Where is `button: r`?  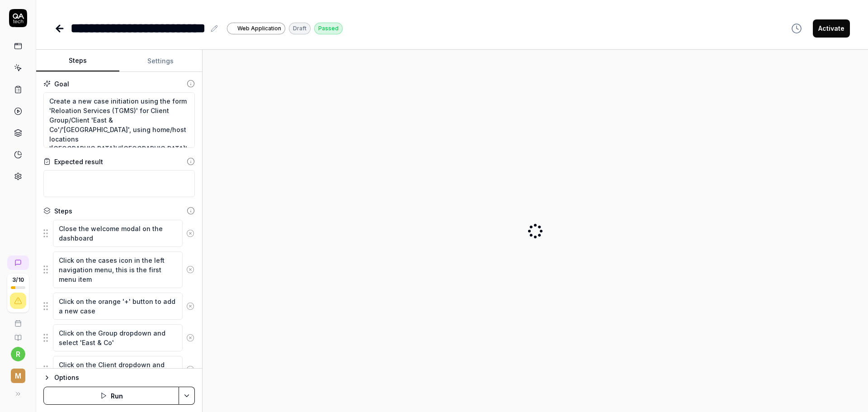
button: r is located at coordinates (18, 354).